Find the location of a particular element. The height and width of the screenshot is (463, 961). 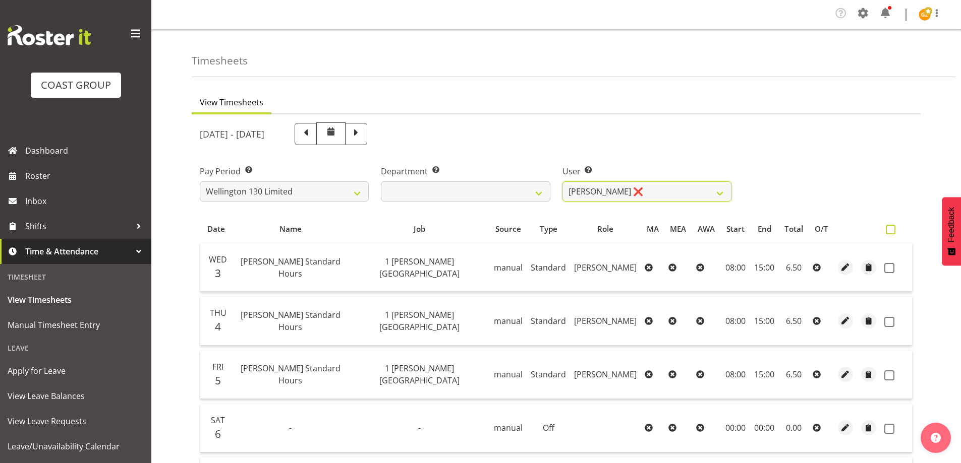

div: COAST GROUP is located at coordinates (76, 85).